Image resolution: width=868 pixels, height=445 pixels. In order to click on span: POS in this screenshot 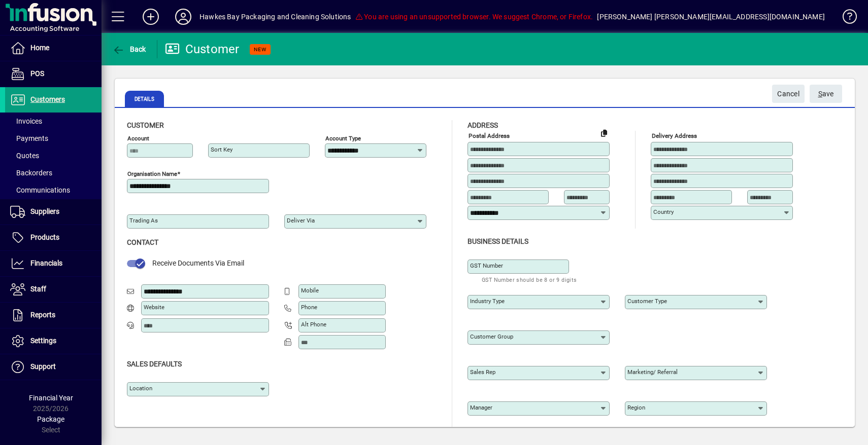, I will do `click(37, 74)`.